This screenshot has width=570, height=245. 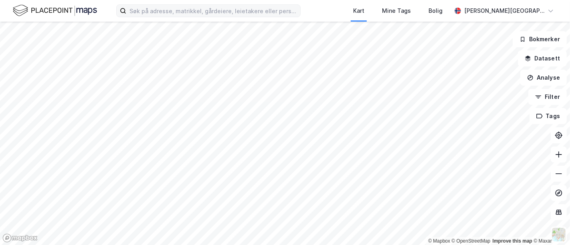 What do you see at coordinates (213, 11) in the screenshot?
I see `input: Søk på adresse, matrikkel, gårdeiere, leietakere eller personer` at bounding box center [213, 11].